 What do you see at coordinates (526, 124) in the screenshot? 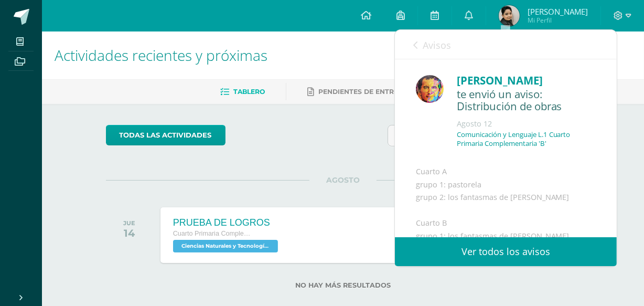
I see `div: Agosto 12` at bounding box center [526, 124].